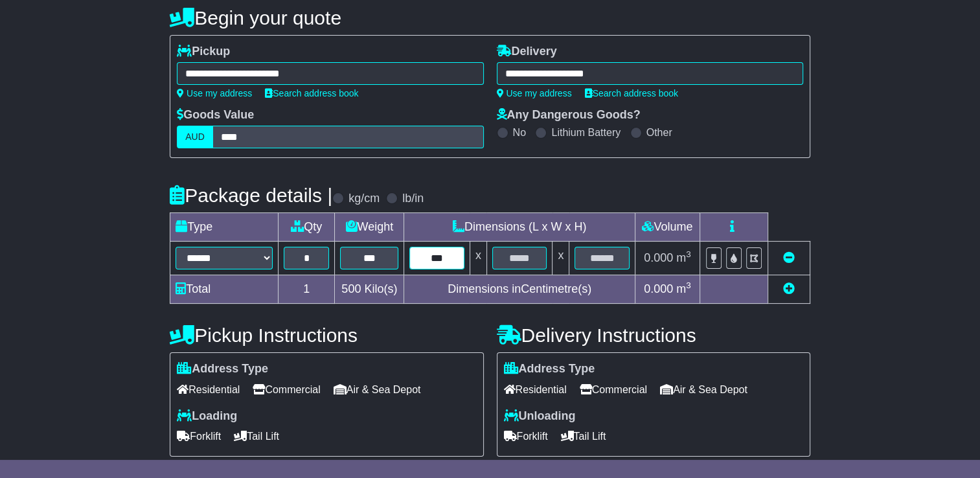  What do you see at coordinates (789, 258) in the screenshot?
I see `a: Remove this item` at bounding box center [789, 258].